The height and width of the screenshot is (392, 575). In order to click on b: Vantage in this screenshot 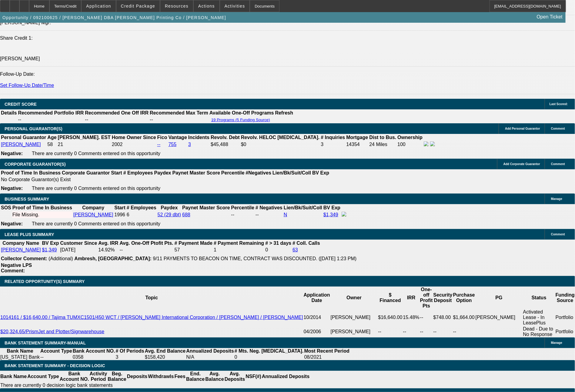, I will do `click(178, 137)`.